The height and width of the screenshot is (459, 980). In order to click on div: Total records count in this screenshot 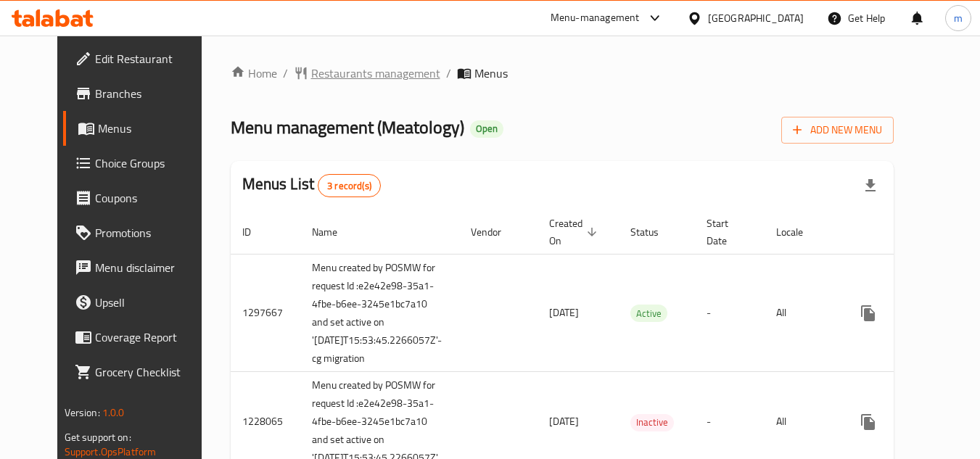, I will do `click(349, 185)`.